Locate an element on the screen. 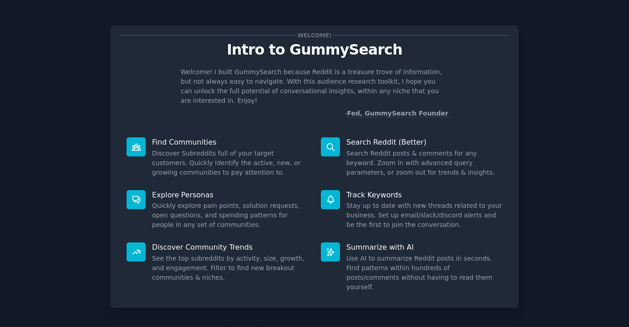 The height and width of the screenshot is (327, 629). p: Find Communities is located at coordinates (230, 142).